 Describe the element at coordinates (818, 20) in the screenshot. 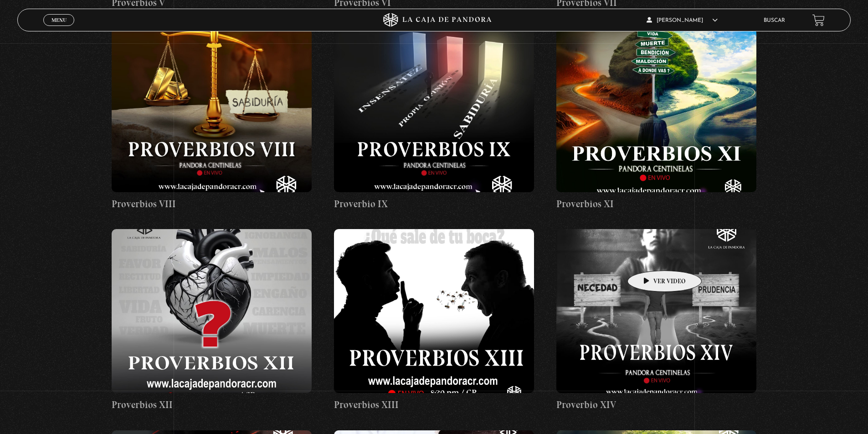

I see `a: View your shopping cart` at that location.